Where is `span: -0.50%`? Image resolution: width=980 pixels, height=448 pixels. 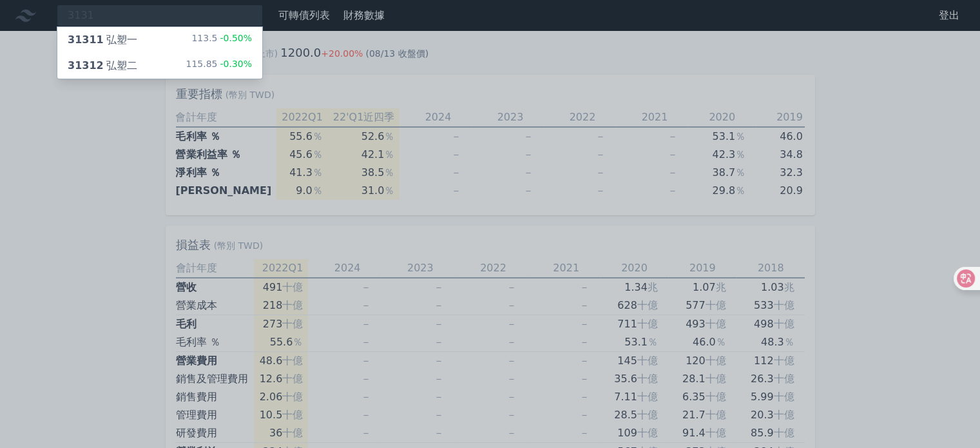 span: -0.50% is located at coordinates (235, 38).